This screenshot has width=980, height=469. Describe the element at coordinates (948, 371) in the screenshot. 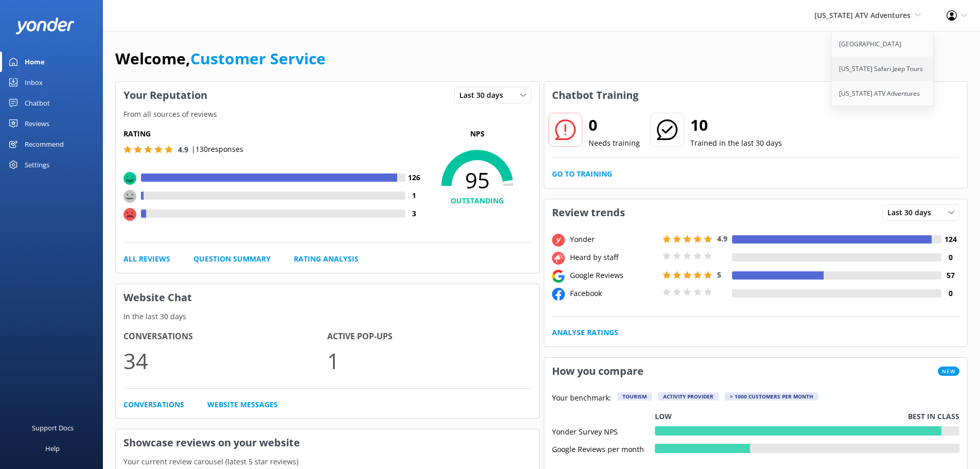

I see `span: New` at that location.